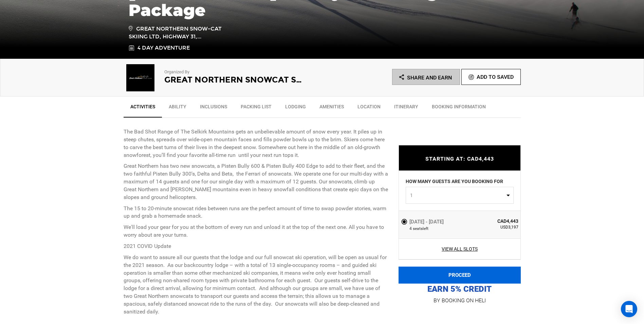  Describe the element at coordinates (143, 109) in the screenshot. I see `a: Activities` at that location.